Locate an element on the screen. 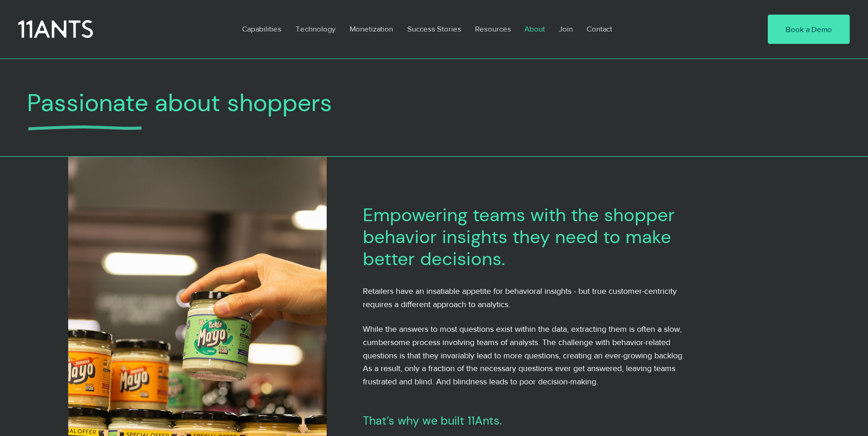 The image size is (868, 436). p: Technology is located at coordinates (315, 29).